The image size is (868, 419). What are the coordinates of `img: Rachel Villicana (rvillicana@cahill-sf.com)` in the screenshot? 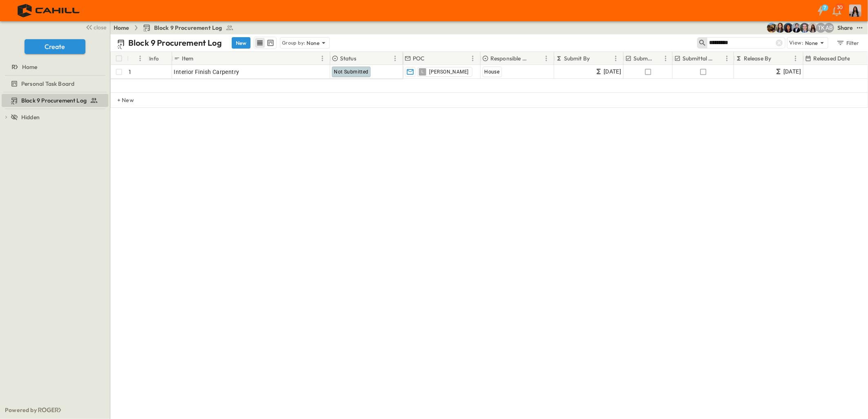 It's located at (772, 28).